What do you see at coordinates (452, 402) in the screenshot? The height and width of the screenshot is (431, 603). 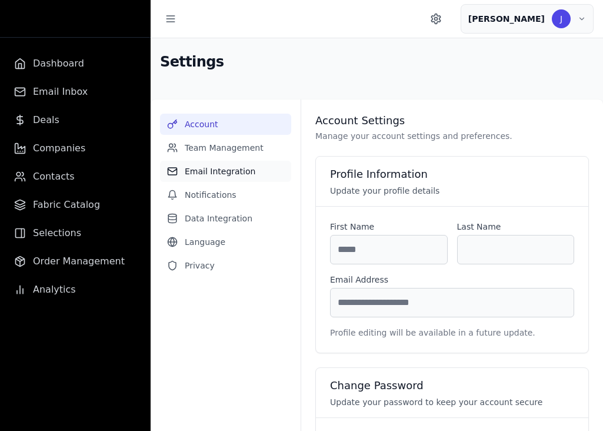 I see `p: Update your password to keep your account secure` at bounding box center [452, 402].